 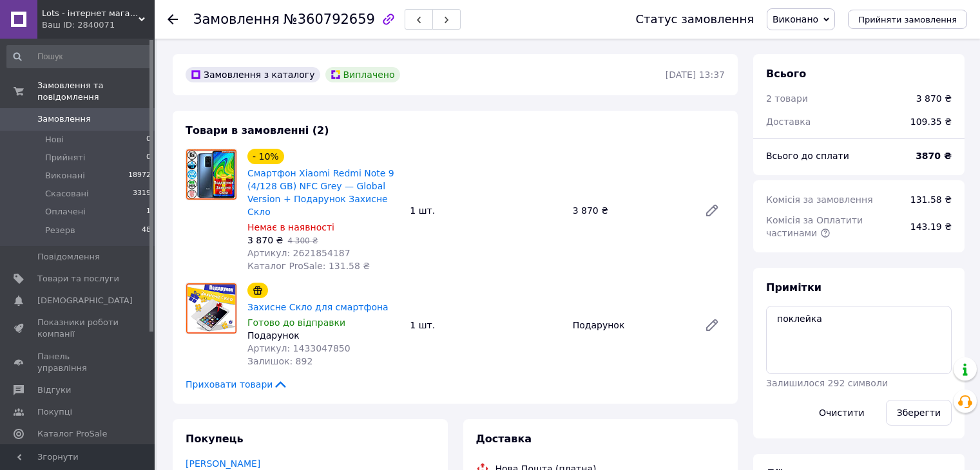 What do you see at coordinates (786, 74) in the screenshot?
I see `span: Всього` at bounding box center [786, 74].